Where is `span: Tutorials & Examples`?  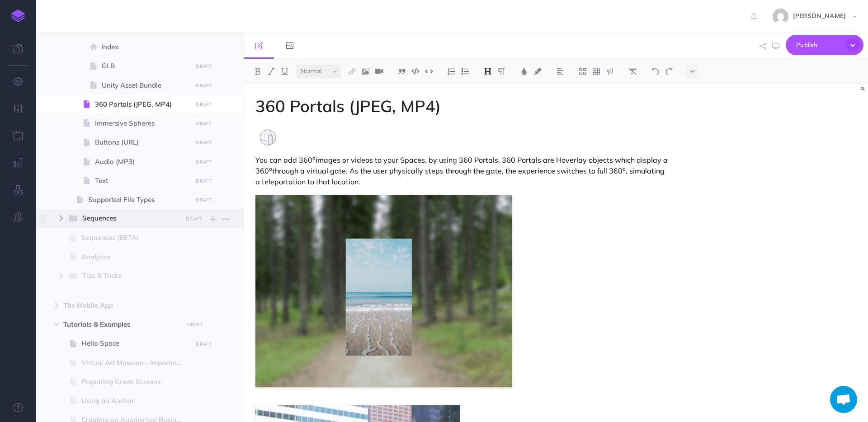
span: Tutorials & Examples is located at coordinates (121, 324).